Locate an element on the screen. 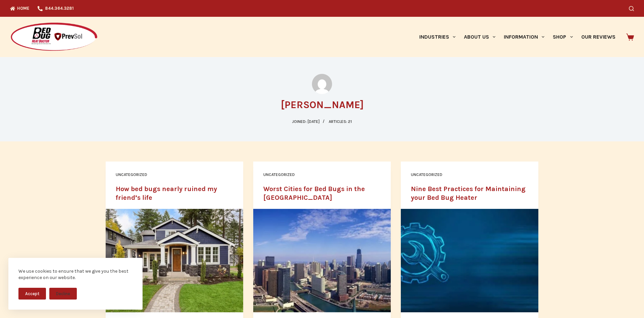 The width and height of the screenshot is (644, 318). a: Our Reviews is located at coordinates (598, 37).